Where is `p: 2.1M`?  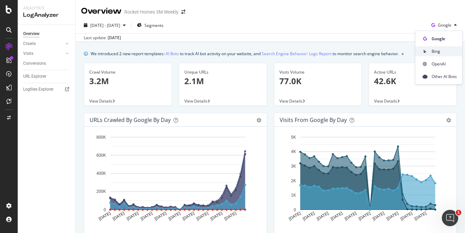 p: 2.1M is located at coordinates (223, 81).